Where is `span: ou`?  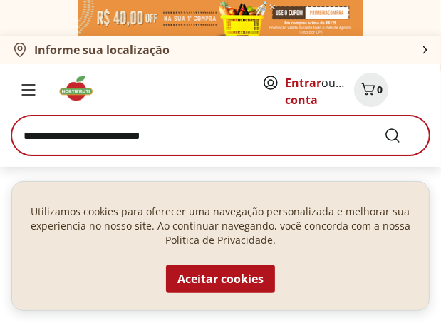
span: ou is located at coordinates (316, 91).